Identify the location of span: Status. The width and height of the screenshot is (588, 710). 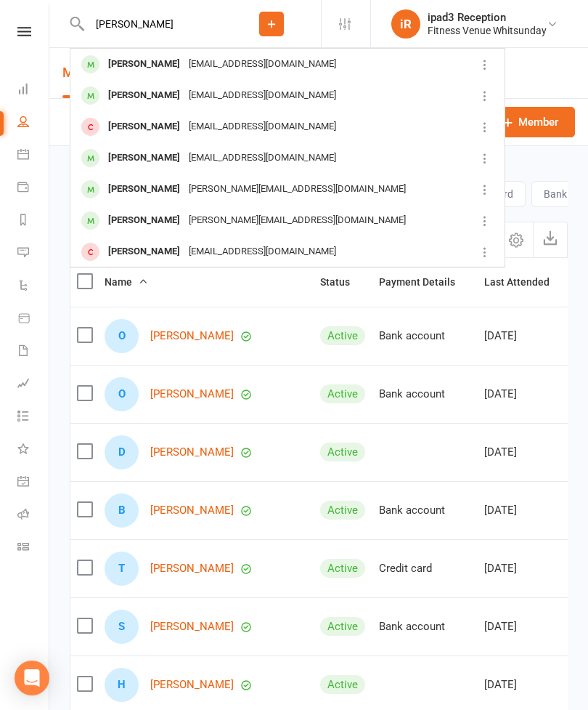
(343, 282).